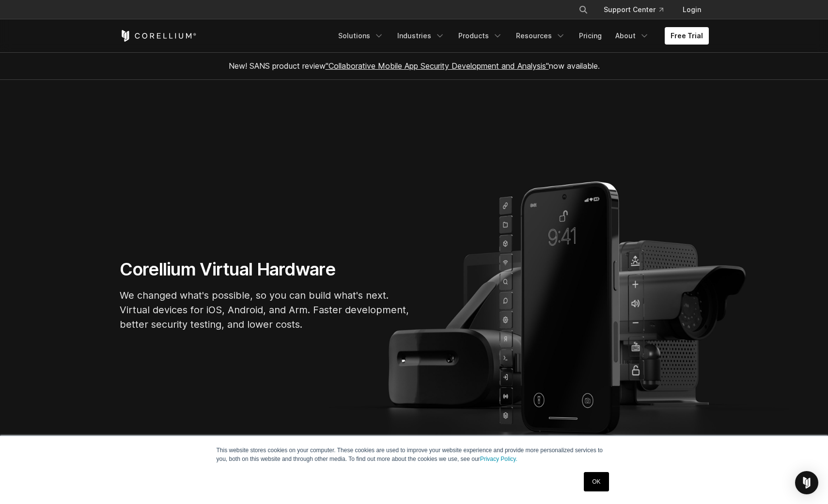 This screenshot has height=504, width=828. What do you see at coordinates (632, 36) in the screenshot?
I see `a: About` at bounding box center [632, 36].